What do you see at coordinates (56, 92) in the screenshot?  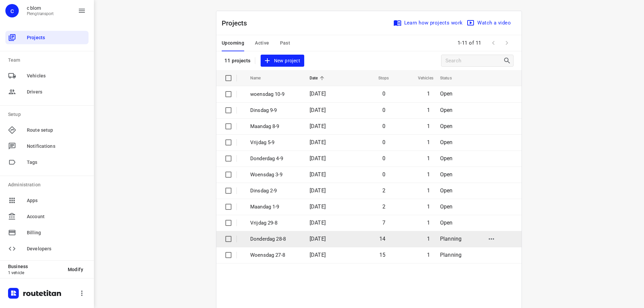 I see `span: Drivers` at bounding box center [56, 92].